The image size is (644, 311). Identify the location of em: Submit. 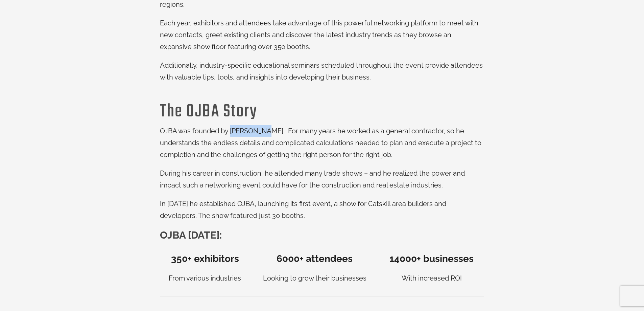
(111, 212).